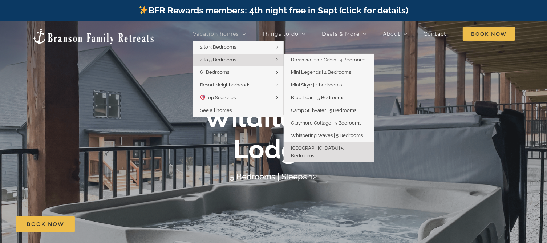 The width and height of the screenshot is (547, 243). I want to click on b: Wildflower Lodge, so click(273, 133).